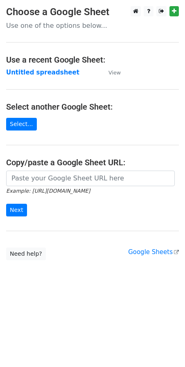 This screenshot has height=367, width=185. Describe the element at coordinates (43, 72) in the screenshot. I see `strong: Untitled spreadsheet` at that location.